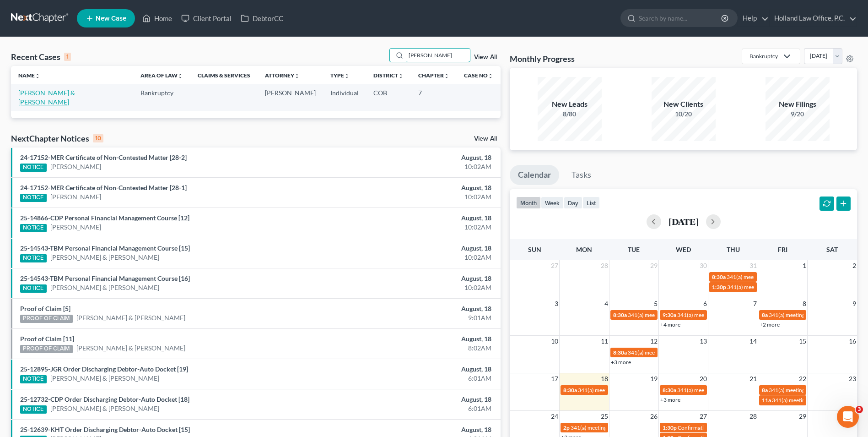 This screenshot has height=437, width=868. I want to click on input: Search by name..., so click(680, 18).